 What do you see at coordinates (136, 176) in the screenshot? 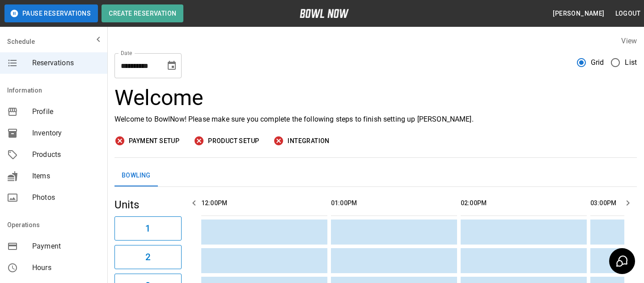
I see `button: Bowling` at bounding box center [136, 176].